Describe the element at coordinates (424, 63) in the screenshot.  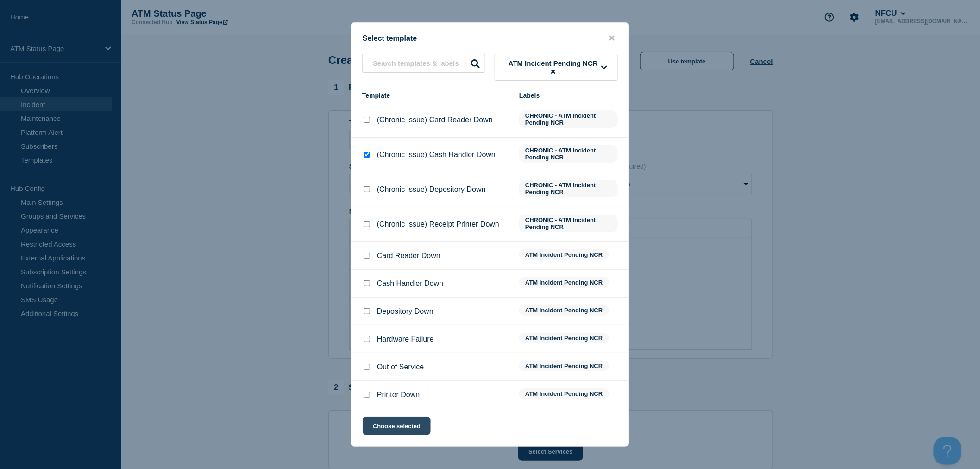
I see `input: Search templates & labels` at that location.